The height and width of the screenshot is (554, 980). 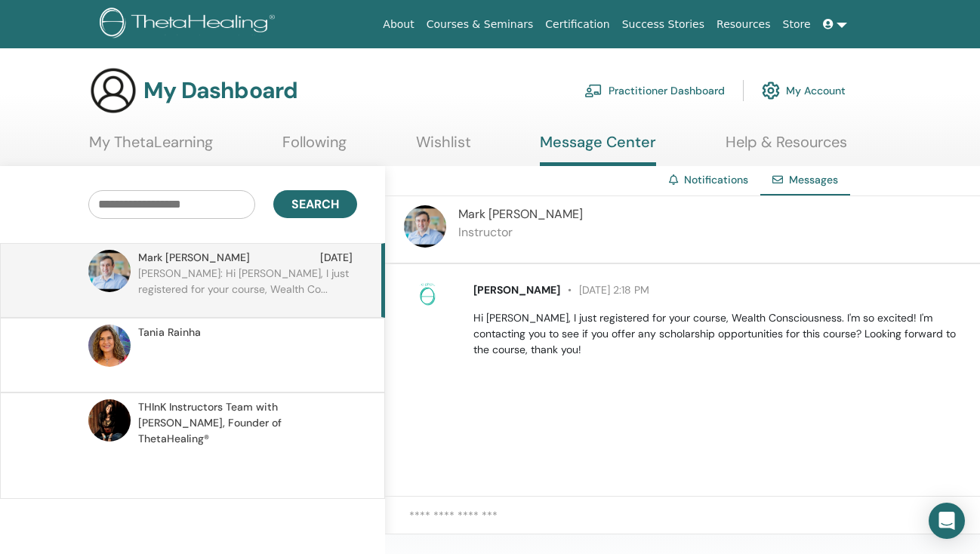 What do you see at coordinates (716, 180) in the screenshot?
I see `a: Notifications` at bounding box center [716, 180].